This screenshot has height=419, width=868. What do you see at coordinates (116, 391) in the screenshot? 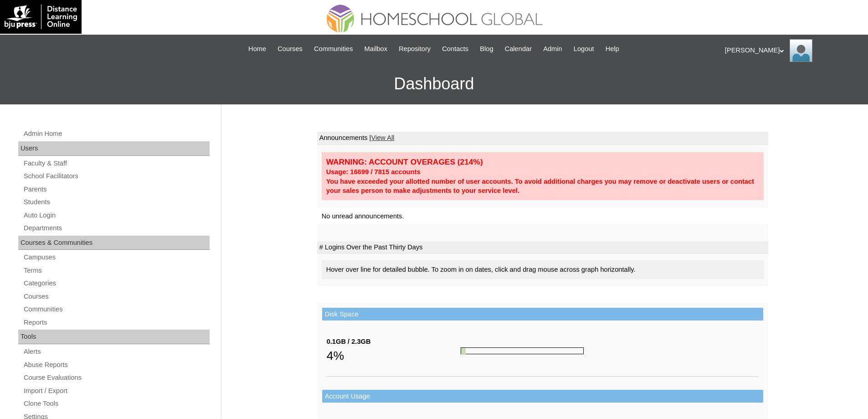
I see `a: Import / Export` at bounding box center [116, 391].